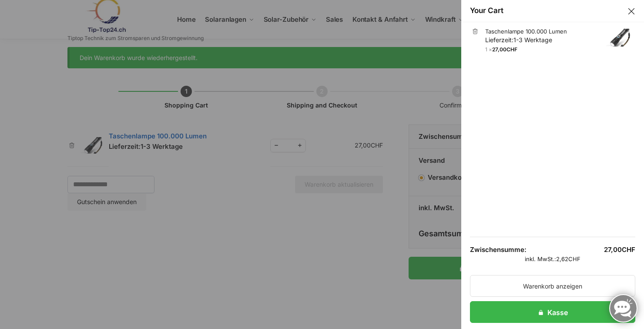 This screenshot has height=329, width=644. Describe the element at coordinates (519, 40) in the screenshot. I see `span: Lieferzeit:` at that location.